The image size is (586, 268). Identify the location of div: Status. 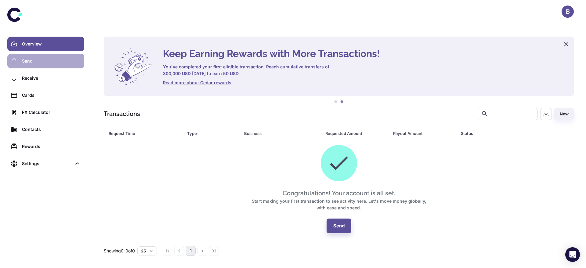
(501, 133).